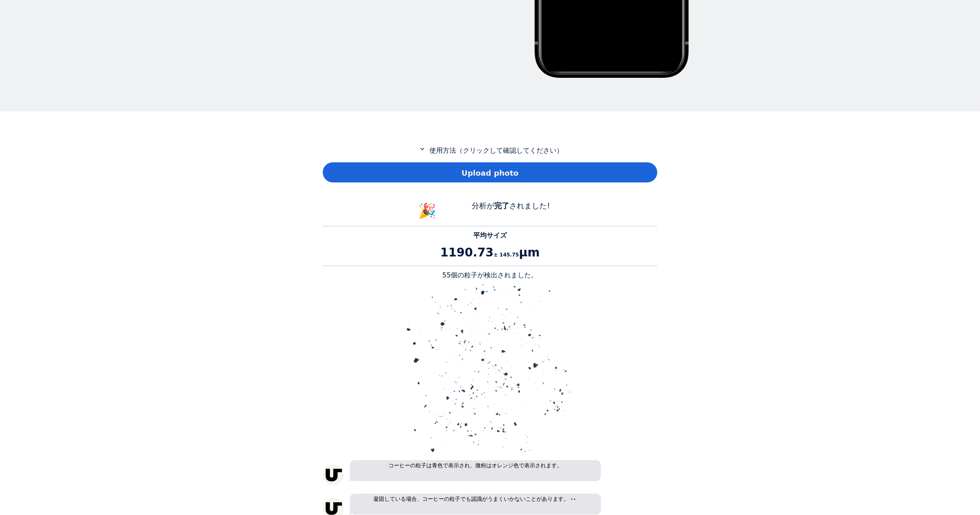  Describe the element at coordinates (506, 255) in the screenshot. I see `span: ± 145.75` at that location.